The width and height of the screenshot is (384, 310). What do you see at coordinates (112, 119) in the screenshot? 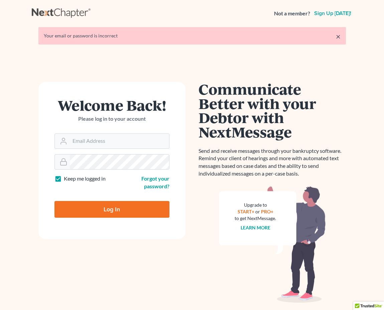
I see `p: Please log in to your account` at bounding box center [112, 119].